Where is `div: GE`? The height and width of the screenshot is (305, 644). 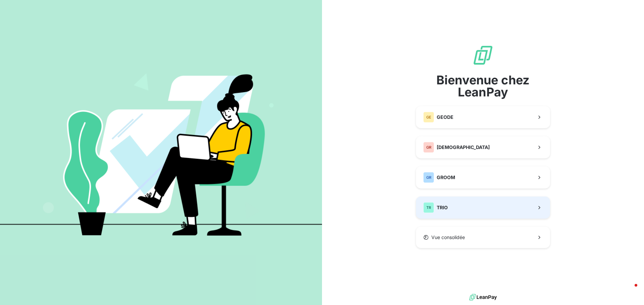
div: GE is located at coordinates (428, 117).